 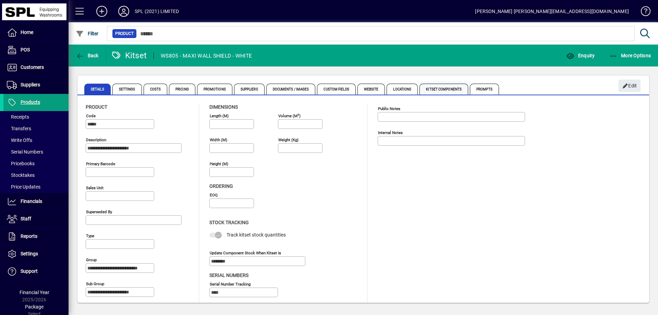 What do you see at coordinates (221, 186) in the screenshot?
I see `span: Ordering` at bounding box center [221, 186].